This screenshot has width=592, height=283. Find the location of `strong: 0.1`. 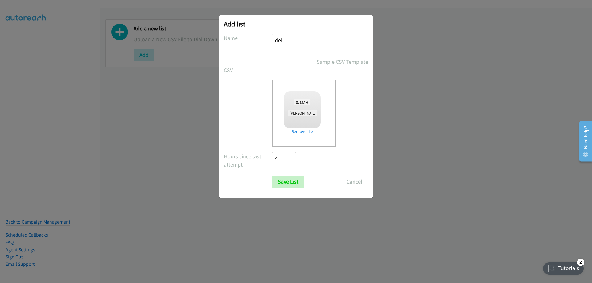

strong: 0.1 is located at coordinates (299, 102).